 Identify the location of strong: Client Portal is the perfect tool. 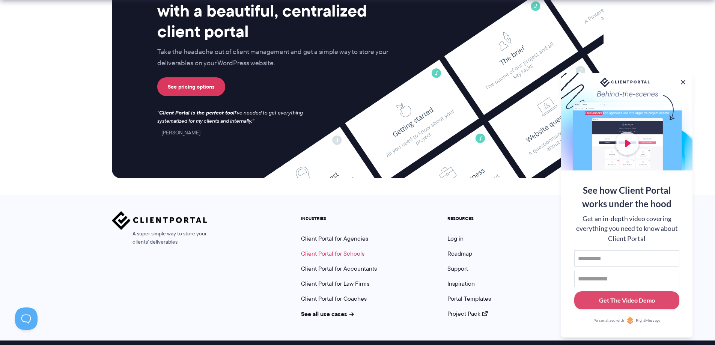
(197, 113).